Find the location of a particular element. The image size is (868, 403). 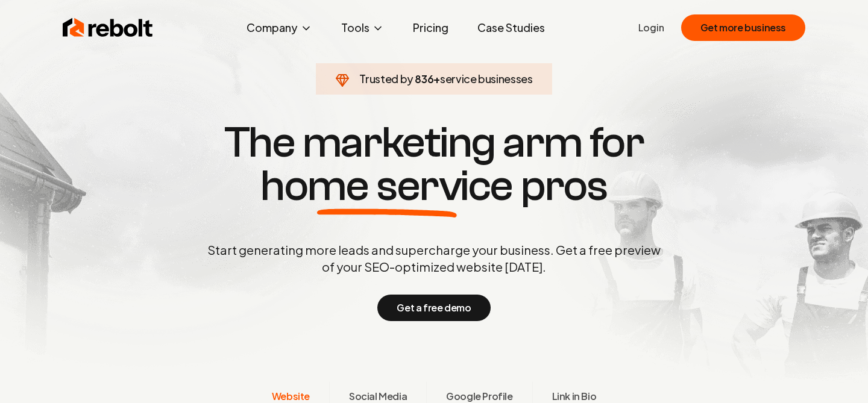

a: Login is located at coordinates (651, 27).